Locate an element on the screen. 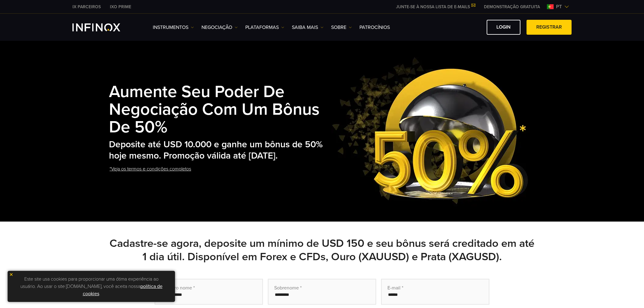 This screenshot has width=644, height=308. p: Este site usa cookies para proporcionar uma ótima experiência ao usuário. Ao usar o site [DOMAIN_... is located at coordinates (91, 286).